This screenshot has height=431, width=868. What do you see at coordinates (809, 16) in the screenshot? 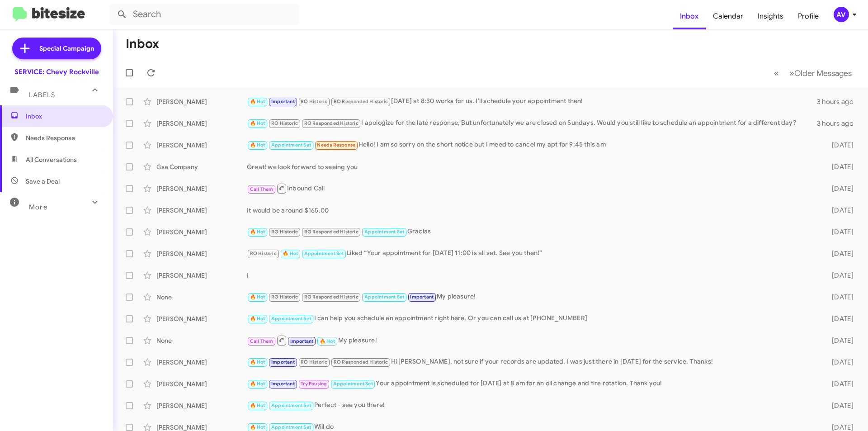
I see `a: Profile` at bounding box center [809, 16].